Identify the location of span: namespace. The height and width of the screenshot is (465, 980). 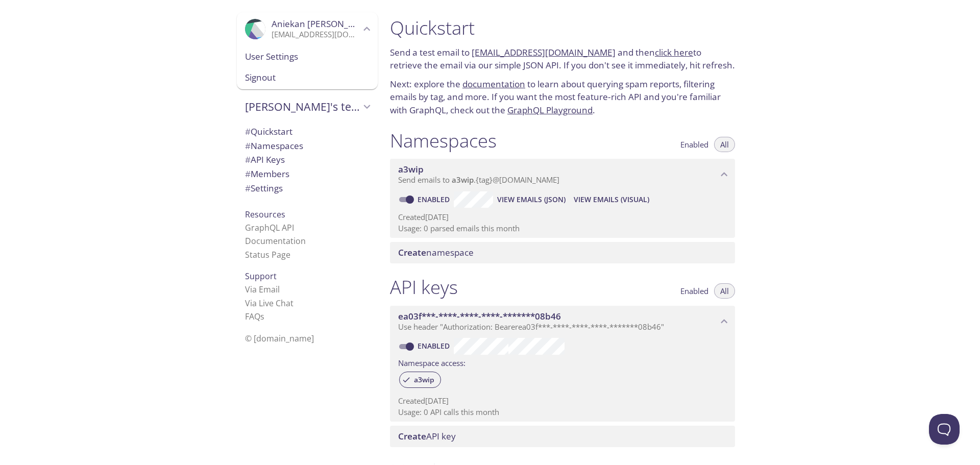
(436, 252).